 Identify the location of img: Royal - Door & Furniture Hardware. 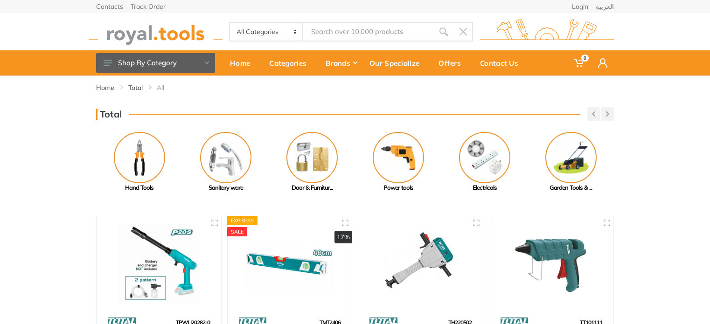
(312, 158).